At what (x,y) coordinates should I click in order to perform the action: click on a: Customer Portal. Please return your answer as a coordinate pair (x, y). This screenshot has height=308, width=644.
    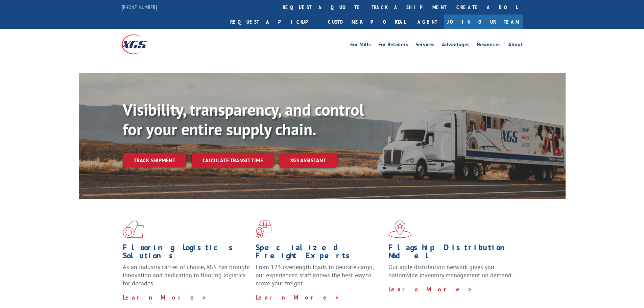
    Looking at the image, I should click on (367, 22).